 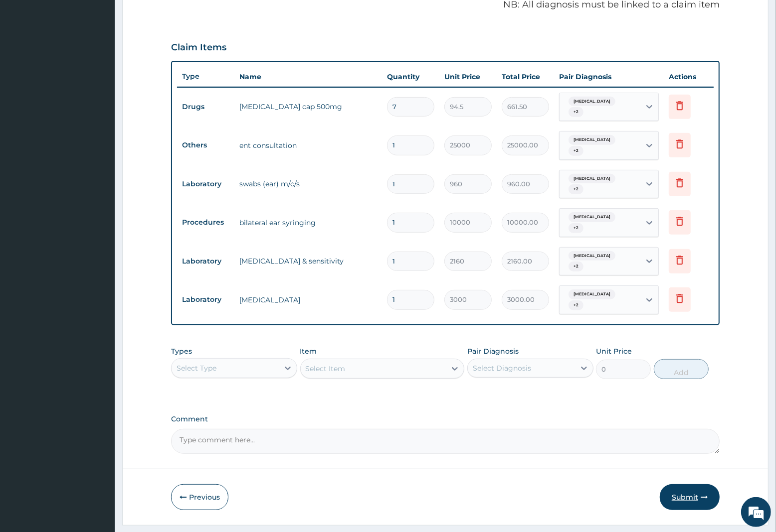 I want to click on img: d_794563401_company_1708531726252_794563401, so click(x=29, y=62).